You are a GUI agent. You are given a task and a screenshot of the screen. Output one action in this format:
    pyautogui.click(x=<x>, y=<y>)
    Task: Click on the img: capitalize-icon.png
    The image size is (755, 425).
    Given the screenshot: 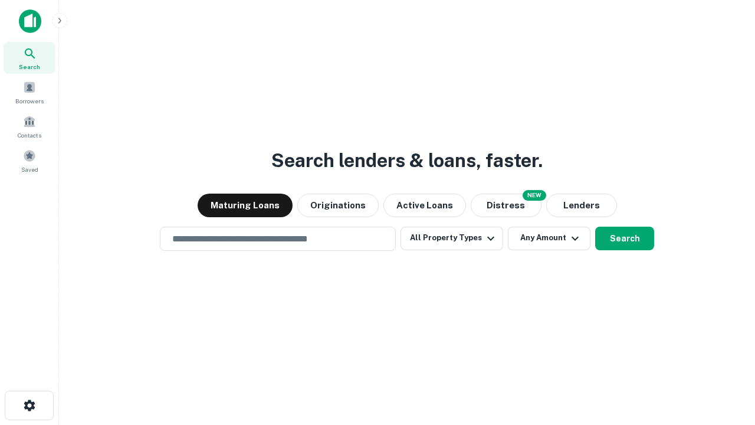 What is the action you would take?
    pyautogui.click(x=30, y=21)
    